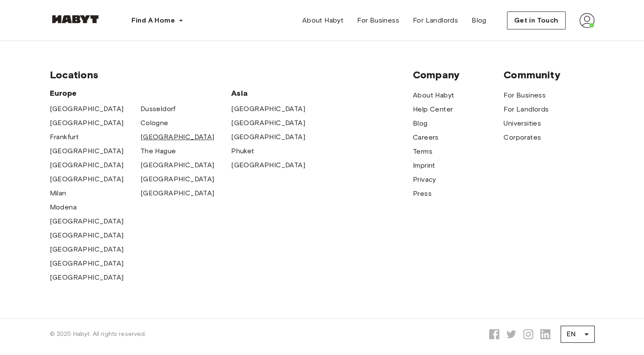 The width and height of the screenshot is (644, 355). What do you see at coordinates (423, 151) in the screenshot?
I see `span: Terms` at bounding box center [423, 151].